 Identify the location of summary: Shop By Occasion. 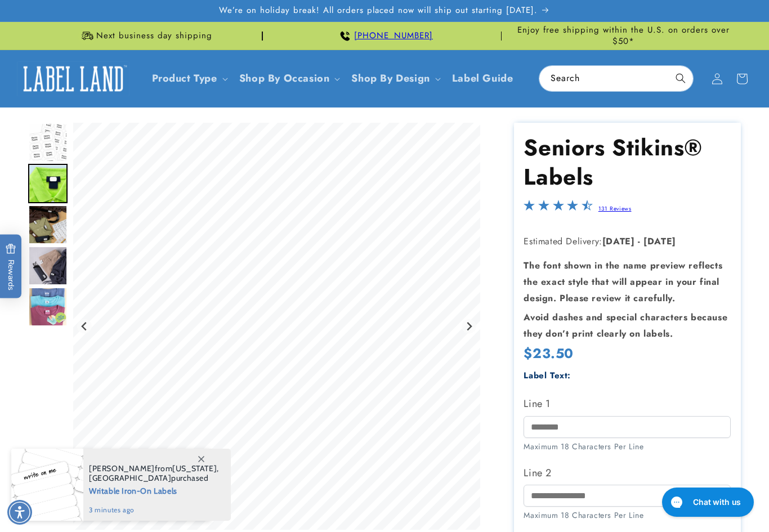
(289, 78).